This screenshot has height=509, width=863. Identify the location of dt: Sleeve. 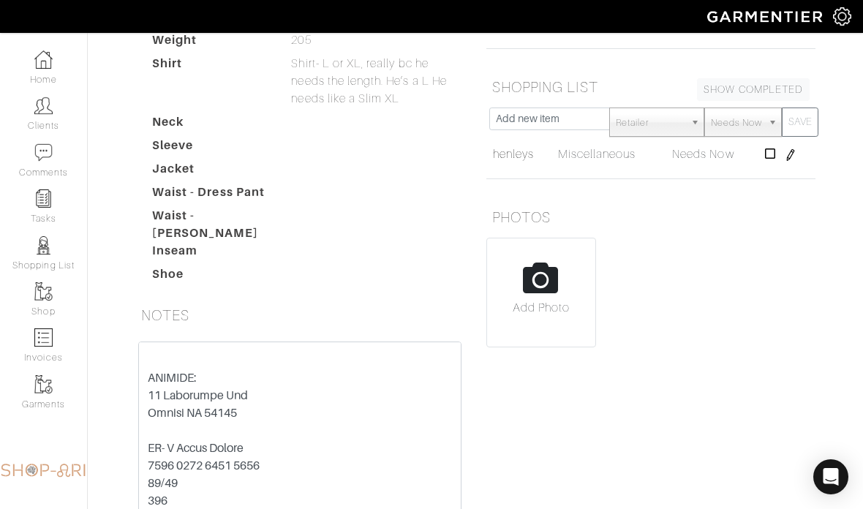
(211, 148).